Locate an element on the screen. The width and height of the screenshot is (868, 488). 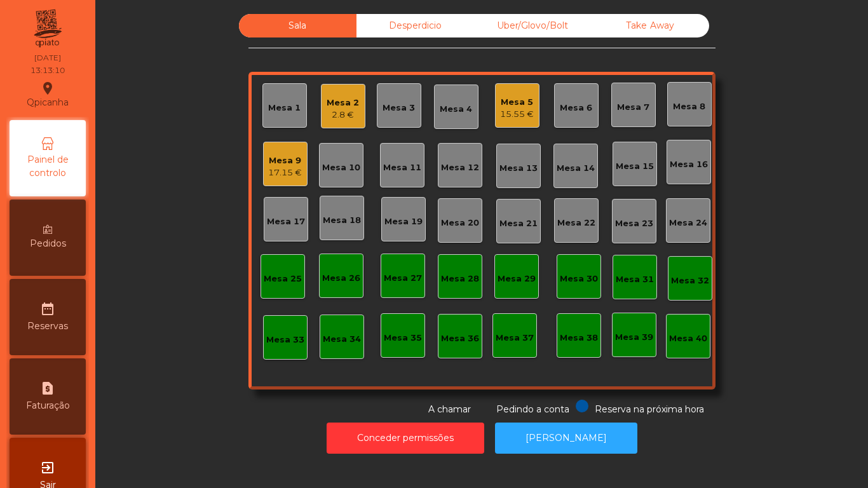
div: Mesa 3 is located at coordinates (399, 108).